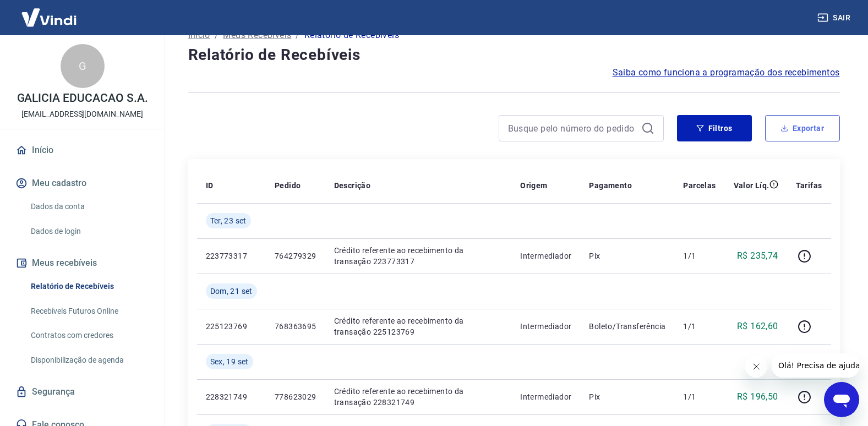  What do you see at coordinates (231, 327) in the screenshot?
I see `p: 225123769` at bounding box center [231, 327].